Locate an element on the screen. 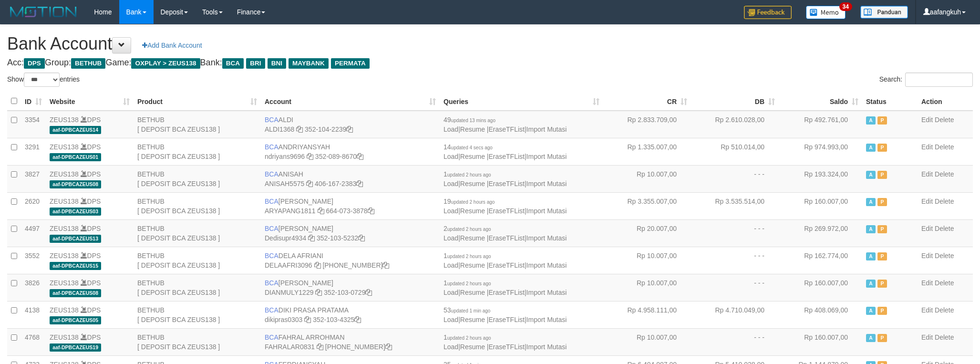 This screenshot has width=980, height=364. label: Show entries is located at coordinates (44, 80).